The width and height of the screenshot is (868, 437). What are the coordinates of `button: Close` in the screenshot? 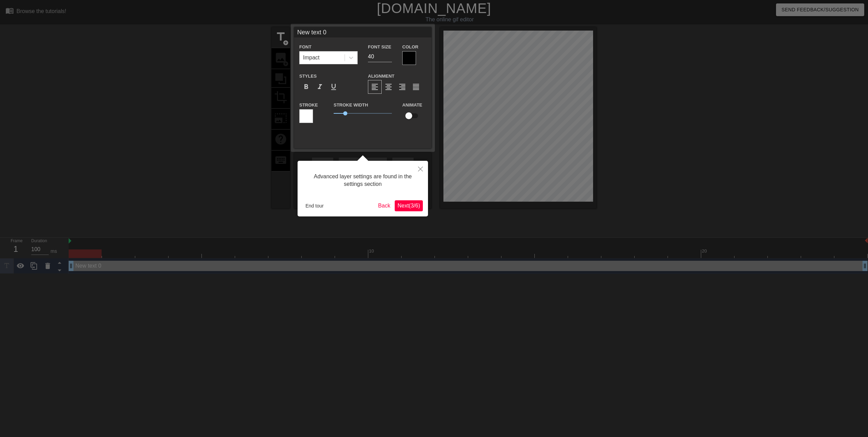 It's located at (421, 168).